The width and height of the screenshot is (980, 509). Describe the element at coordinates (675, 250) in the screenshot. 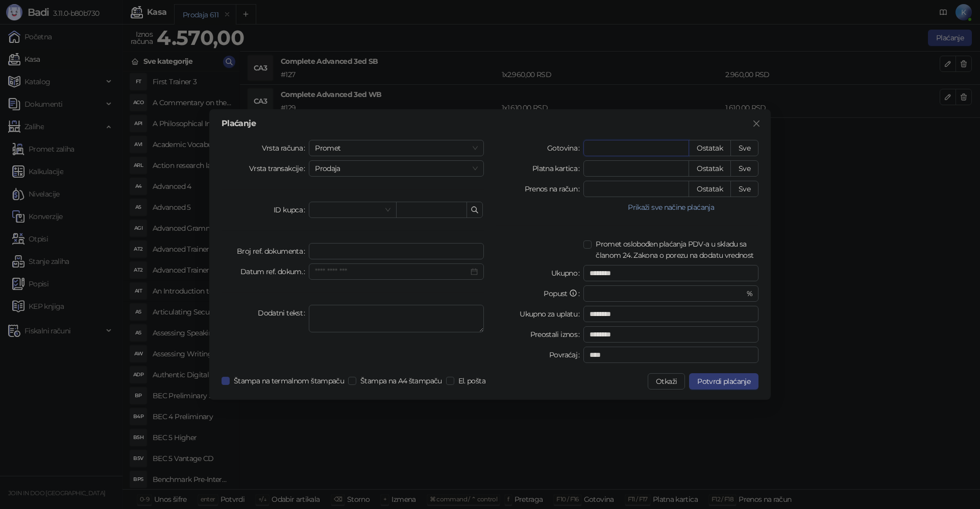

I see `span: Promet oslobođen plaćanja PDV-a u skladu sa članom 24. Zakona o porezu na dodatu vrednost` at that location.